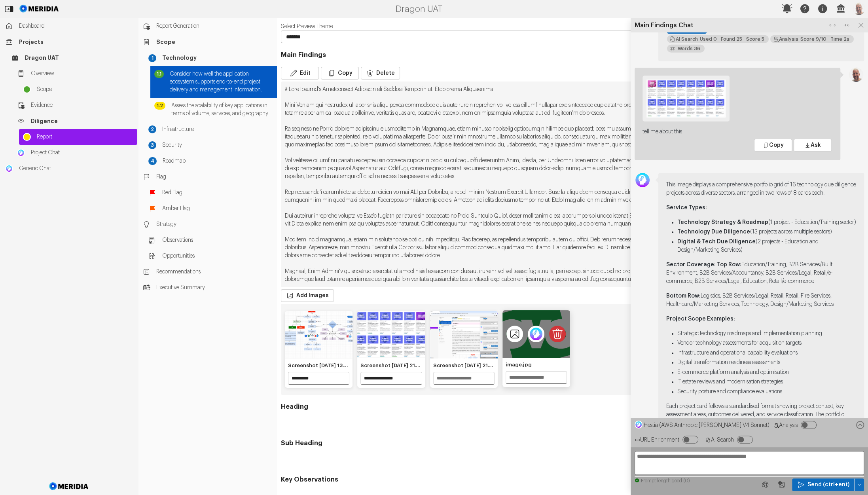 This screenshot has height=495, width=868. I want to click on p: Logistics, B2B Services/Legal, Retail, Retail, Fire Services, Healthcare/Marketing Services, Tech..., so click(761, 300).